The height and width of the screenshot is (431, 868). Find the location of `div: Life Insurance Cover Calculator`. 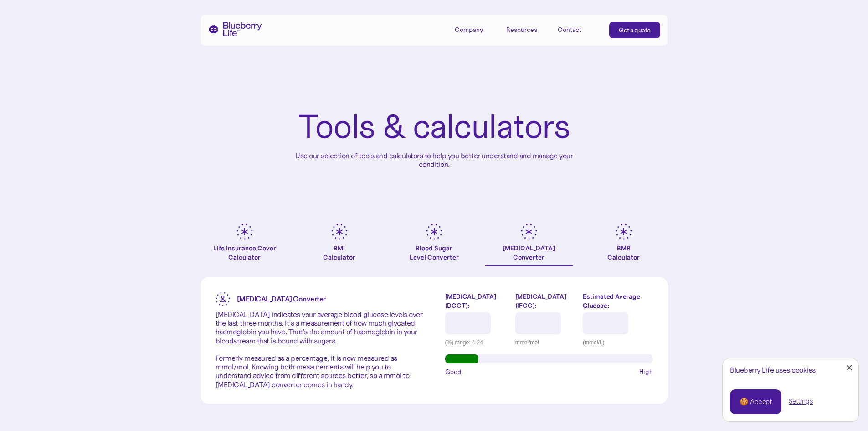

div: Life Insurance Cover Calculator is located at coordinates (245, 253).